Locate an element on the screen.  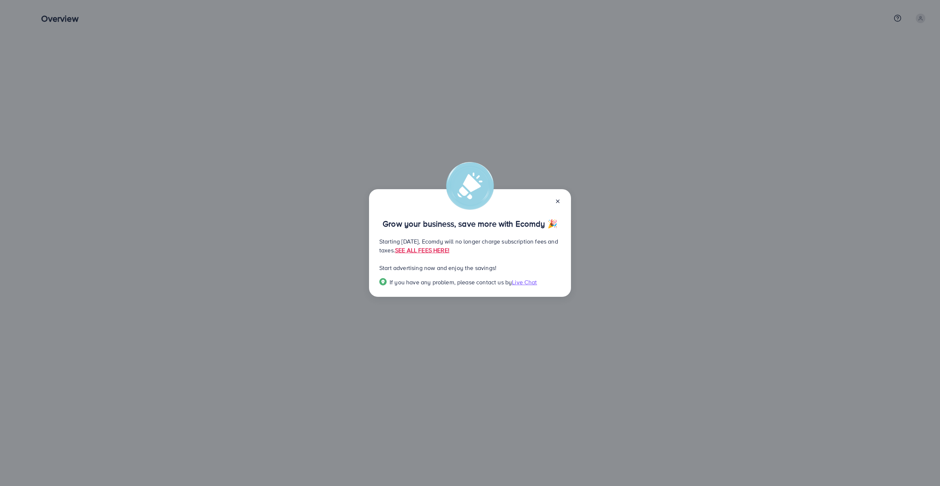
img: alert is located at coordinates (470, 186).